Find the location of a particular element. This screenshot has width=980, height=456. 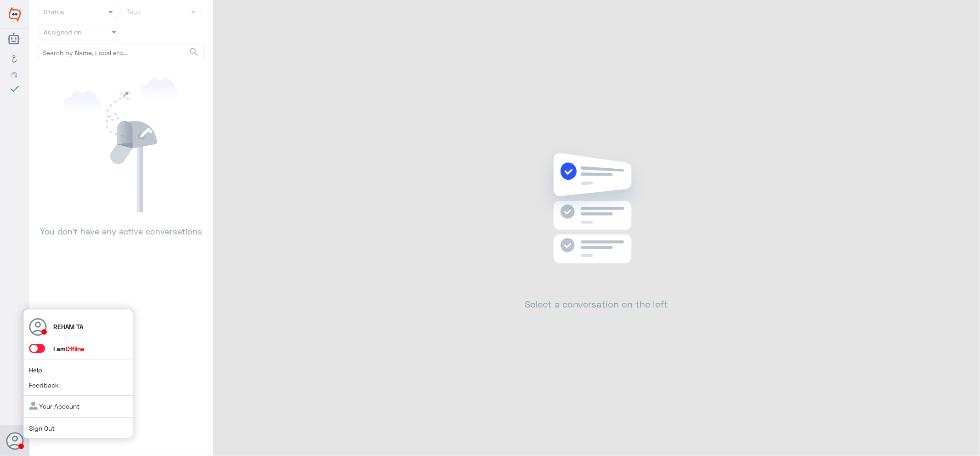

button: Avatar is located at coordinates (14, 441).